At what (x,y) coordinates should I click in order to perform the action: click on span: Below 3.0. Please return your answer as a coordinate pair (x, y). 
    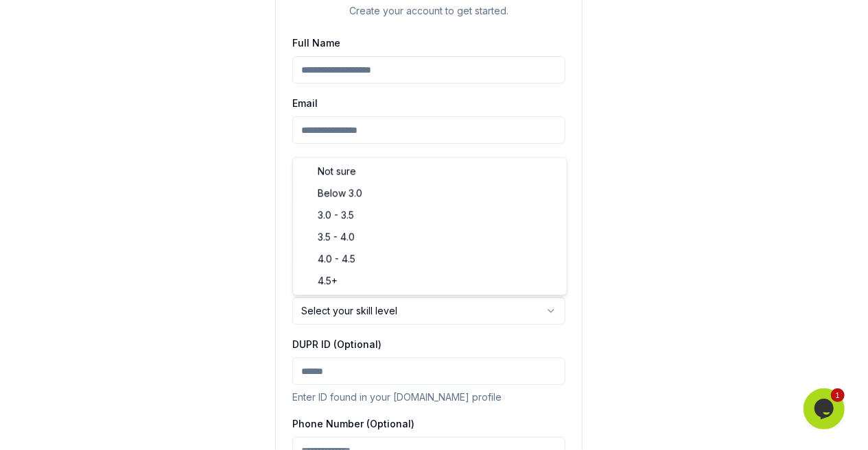
    Looking at the image, I should click on (340, 193).